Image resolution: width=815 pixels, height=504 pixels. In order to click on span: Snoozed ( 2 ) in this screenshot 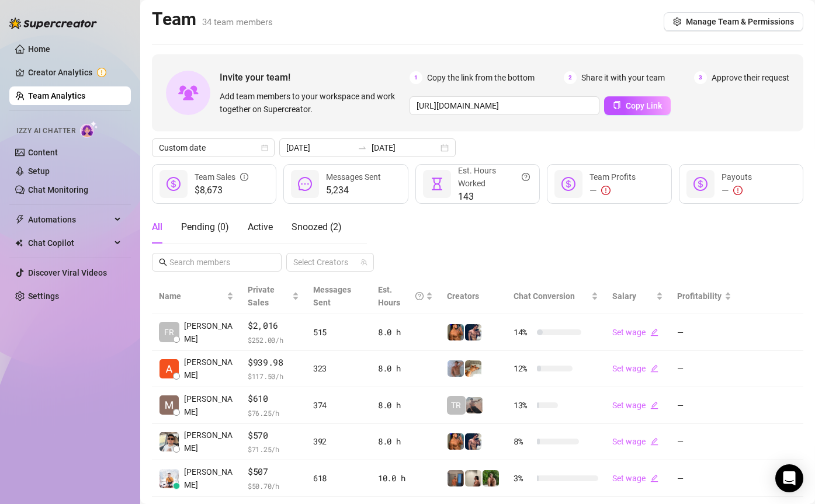, I will do `click(317, 227)`.